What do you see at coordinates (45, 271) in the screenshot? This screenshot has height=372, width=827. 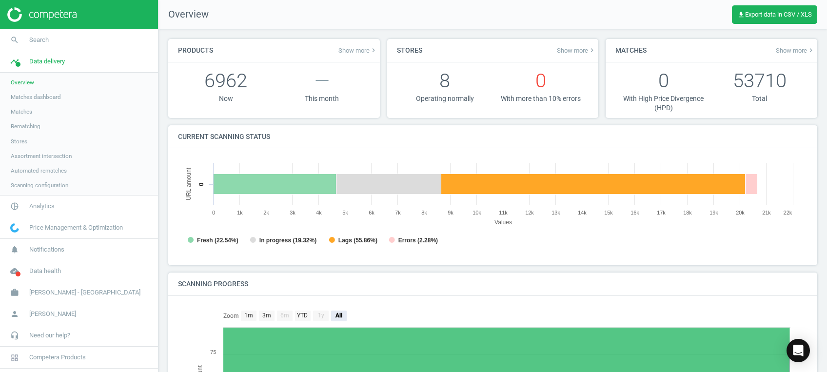 I see `span: Data health` at bounding box center [45, 271].